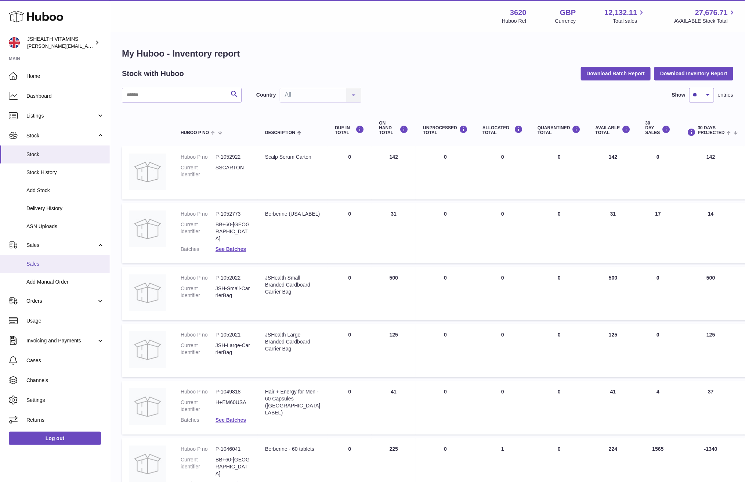  Describe the element at coordinates (502, 130) in the screenshot. I see `div: ALLOCATED Total` at that location.